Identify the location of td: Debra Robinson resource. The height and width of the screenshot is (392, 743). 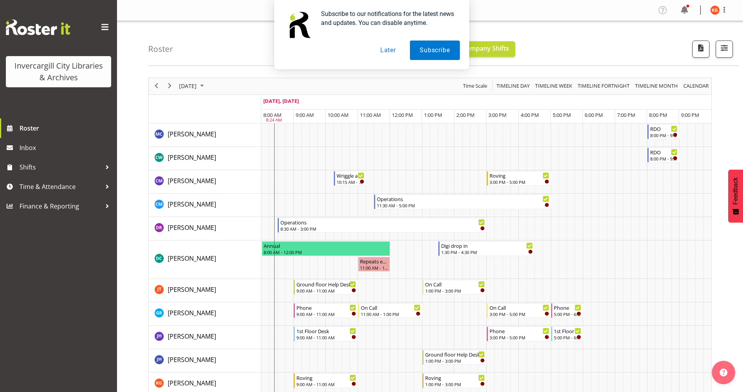
(205, 229).